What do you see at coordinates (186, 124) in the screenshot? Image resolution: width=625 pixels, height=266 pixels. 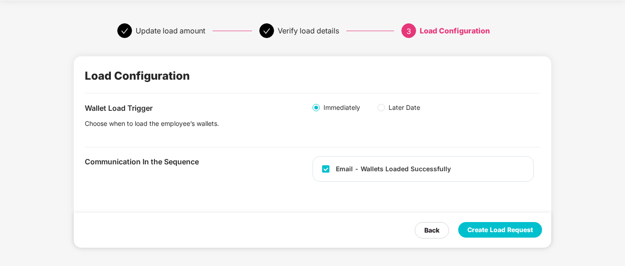 I see `div: Choose when to load the employee’s wallets.` at bounding box center [186, 124].